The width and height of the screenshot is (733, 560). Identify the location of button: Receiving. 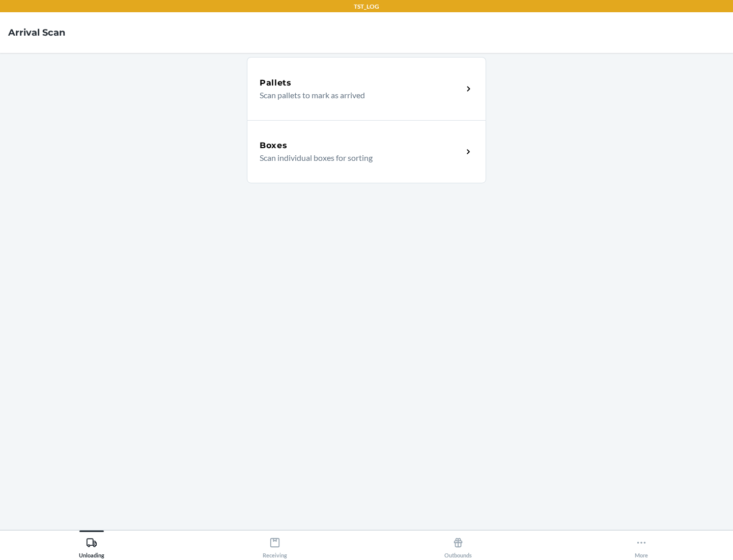
(275, 544).